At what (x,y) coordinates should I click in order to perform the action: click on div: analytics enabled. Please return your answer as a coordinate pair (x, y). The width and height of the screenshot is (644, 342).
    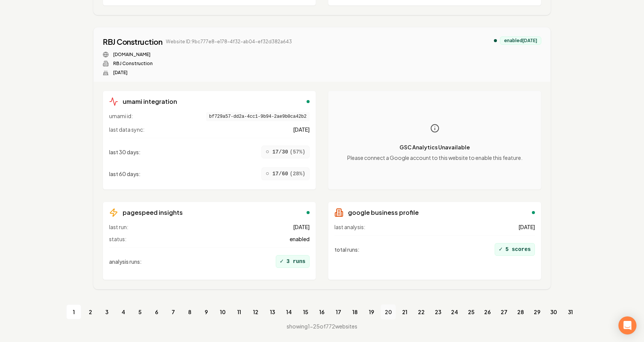
    Looking at the image, I should click on (495, 41).